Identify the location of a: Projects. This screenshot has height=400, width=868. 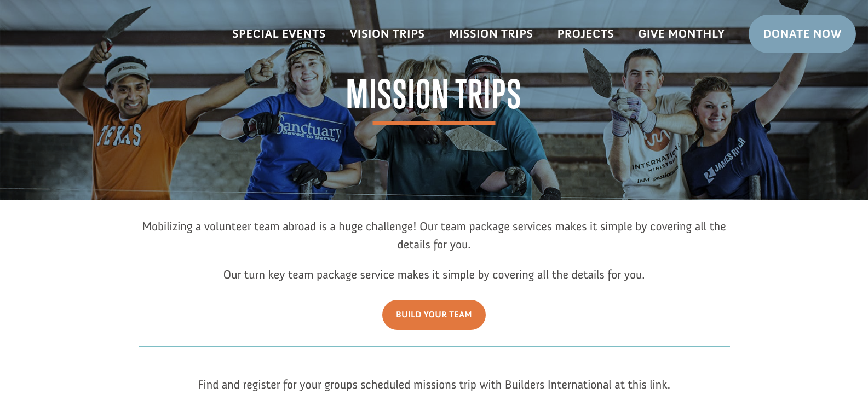
(586, 34).